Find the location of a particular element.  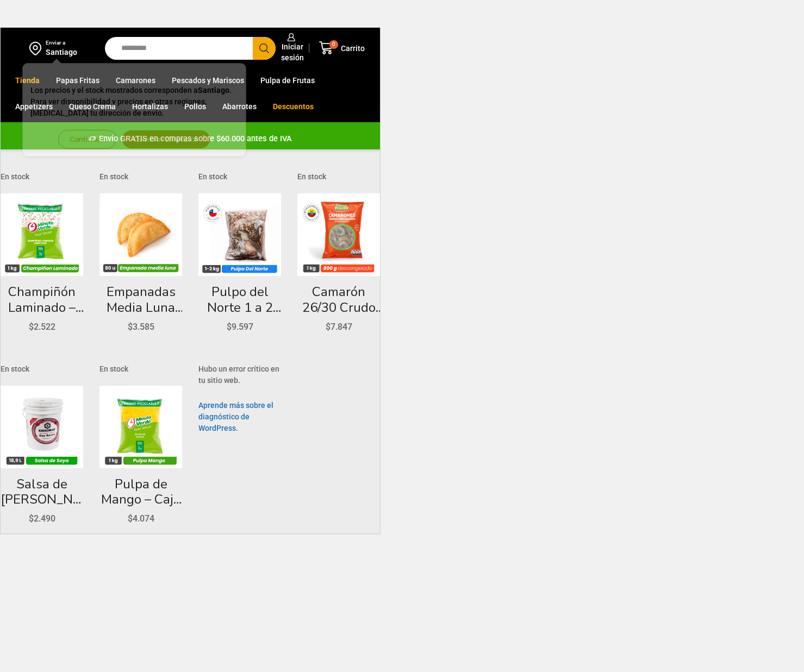

bdi: 2.522 is located at coordinates (42, 327).